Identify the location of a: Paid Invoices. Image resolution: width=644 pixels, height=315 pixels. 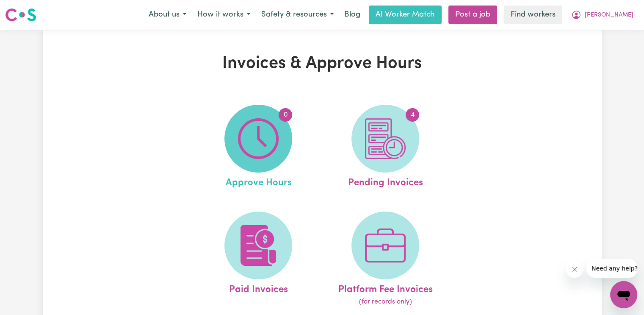
(258, 259).